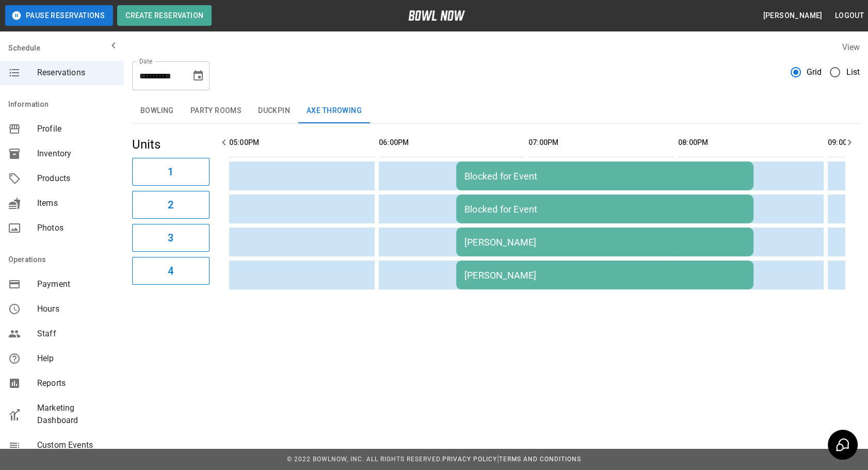  I want to click on button: Party Rooms, so click(216, 111).